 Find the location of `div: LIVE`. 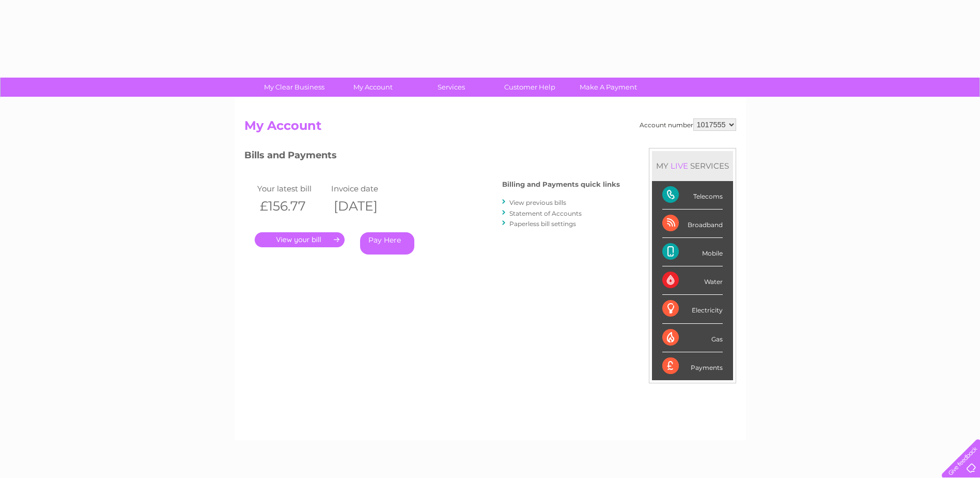

div: LIVE is located at coordinates (680, 166).